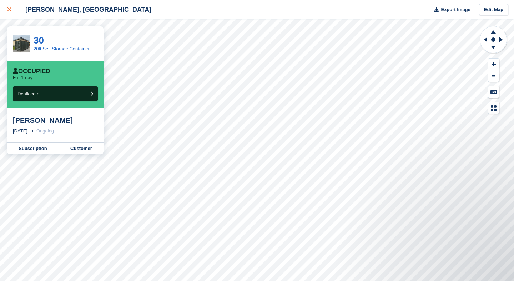 The image size is (514, 281). Describe the element at coordinates (450, 10) in the screenshot. I see `button: Export Image` at that location.